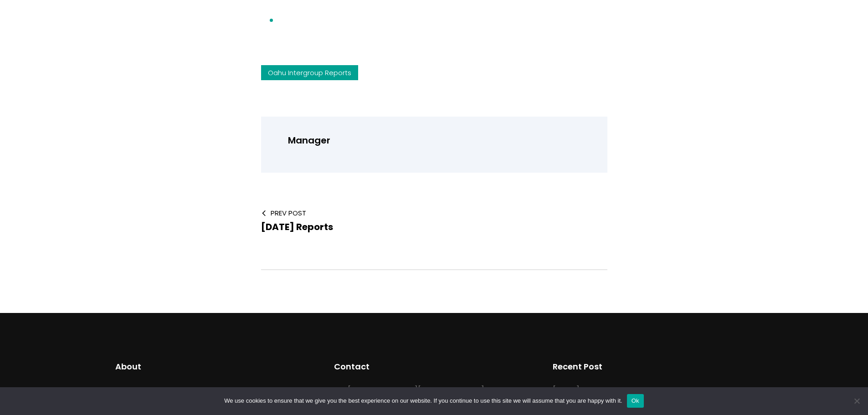 Image resolution: width=868 pixels, height=415 pixels. Describe the element at coordinates (340, 213) in the screenshot. I see `span: Prev Post` at that location.